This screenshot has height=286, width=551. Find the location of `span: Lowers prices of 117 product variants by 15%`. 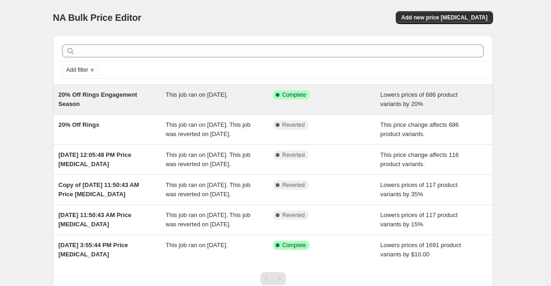

span: Lowers prices of 117 product variants by 15% is located at coordinates (419, 219).